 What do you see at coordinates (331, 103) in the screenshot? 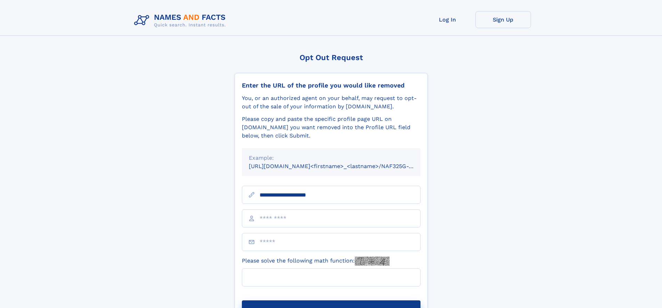
I see `div: You, or an authorized agent on your behalf, may request to opt-out of the sale of your informatio...` at bounding box center [331, 103].